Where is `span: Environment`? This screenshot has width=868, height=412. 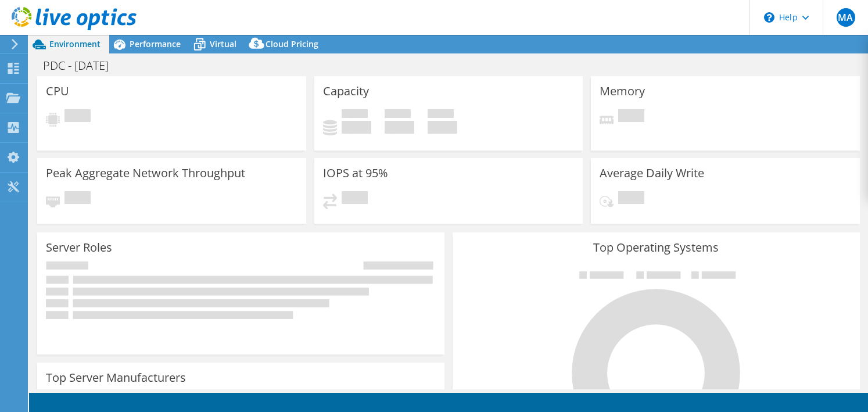 span: Environment is located at coordinates (75, 43).